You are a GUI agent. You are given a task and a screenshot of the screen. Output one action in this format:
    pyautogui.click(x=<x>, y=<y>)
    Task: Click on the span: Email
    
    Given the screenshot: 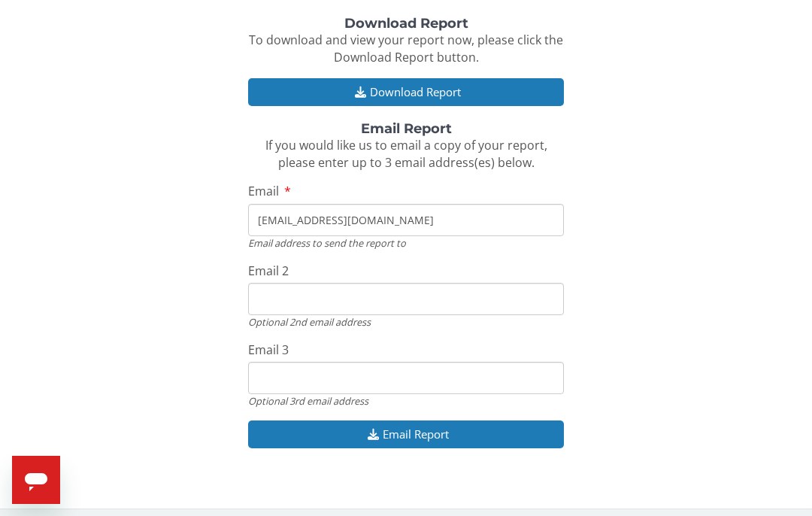 What is the action you would take?
    pyautogui.click(x=263, y=191)
    